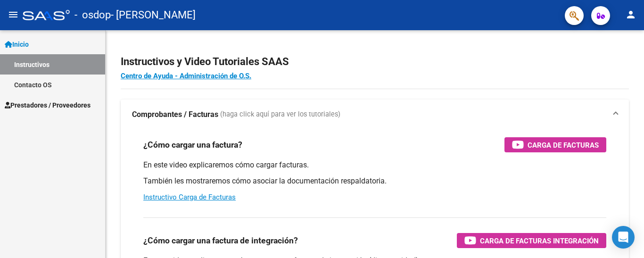 This screenshot has width=644, height=258. Describe the element at coordinates (13, 15) in the screenshot. I see `mat-icon: menu` at that location.